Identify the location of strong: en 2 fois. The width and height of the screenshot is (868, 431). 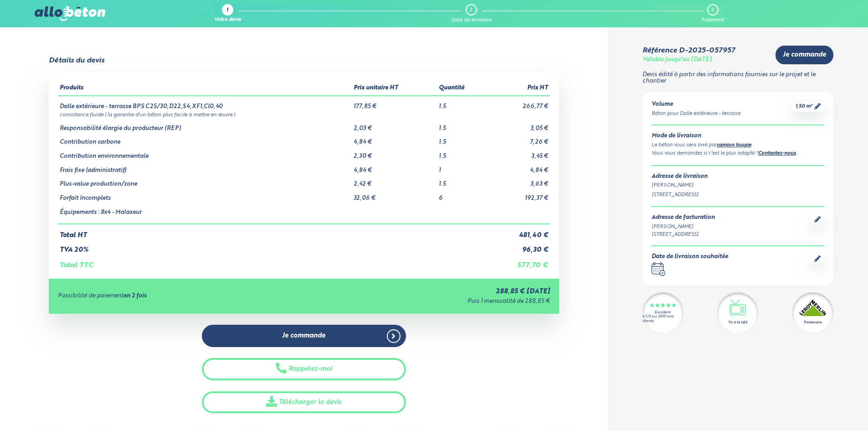
(135, 295).